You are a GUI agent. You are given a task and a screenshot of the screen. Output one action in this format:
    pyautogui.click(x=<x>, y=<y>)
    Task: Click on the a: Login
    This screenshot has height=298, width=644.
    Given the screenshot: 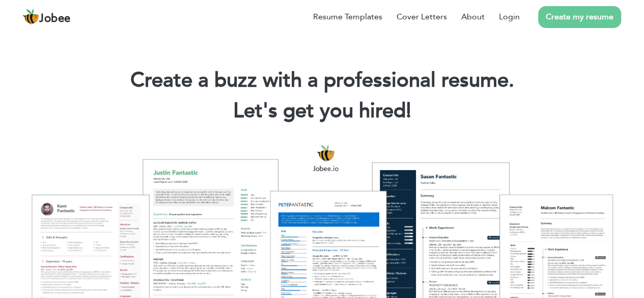 What is the action you would take?
    pyautogui.click(x=509, y=17)
    